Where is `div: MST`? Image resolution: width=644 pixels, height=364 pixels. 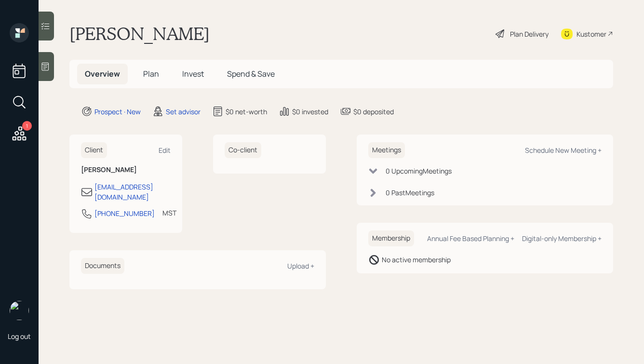 div: MST is located at coordinates (169, 212).